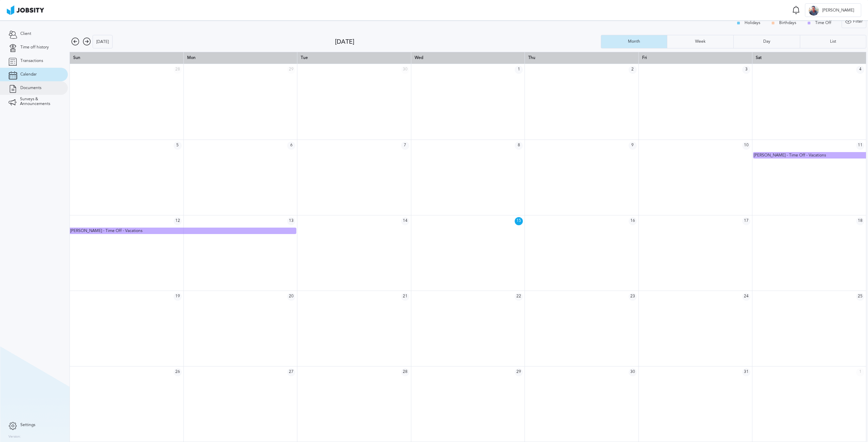 Image resolution: width=868 pixels, height=442 pixels. Describe the element at coordinates (35, 47) in the screenshot. I see `span: Time off history` at that location.